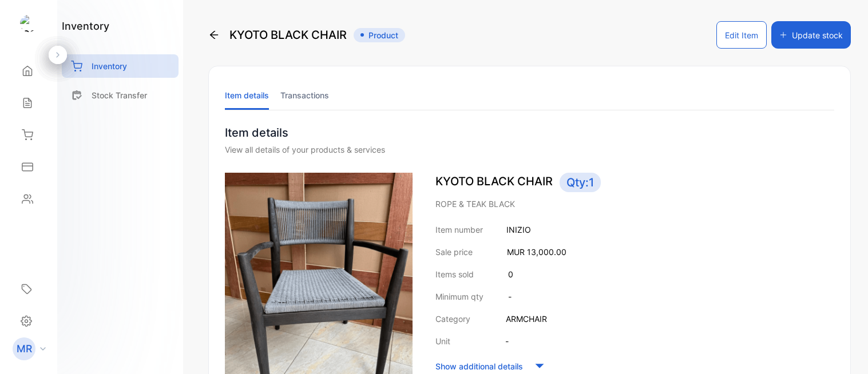 The image size is (868, 374). I want to click on p: Stock Transfer, so click(119, 95).